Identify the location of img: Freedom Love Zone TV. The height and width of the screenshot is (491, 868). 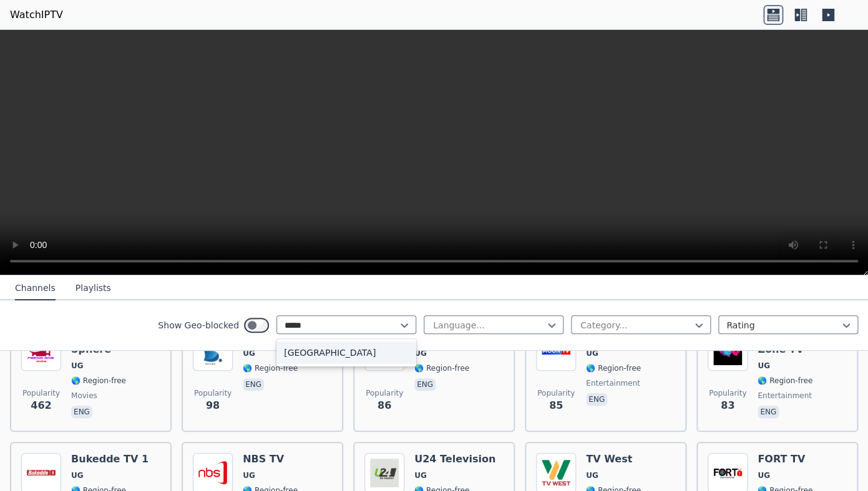
(727, 351).